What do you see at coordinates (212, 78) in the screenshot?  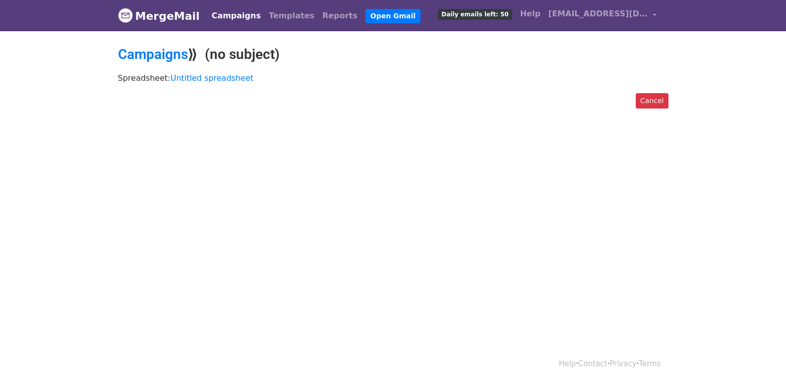 I see `a: Untitled spreadsheet` at bounding box center [212, 78].